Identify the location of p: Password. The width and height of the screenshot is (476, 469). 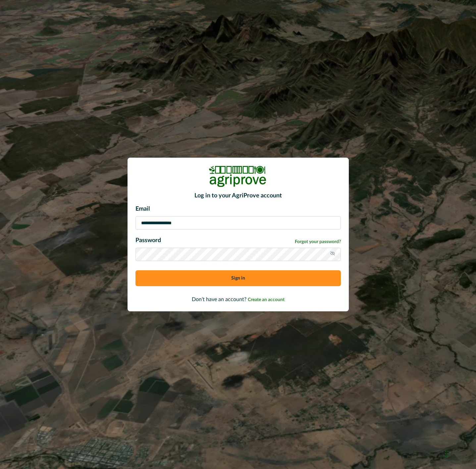
(148, 241).